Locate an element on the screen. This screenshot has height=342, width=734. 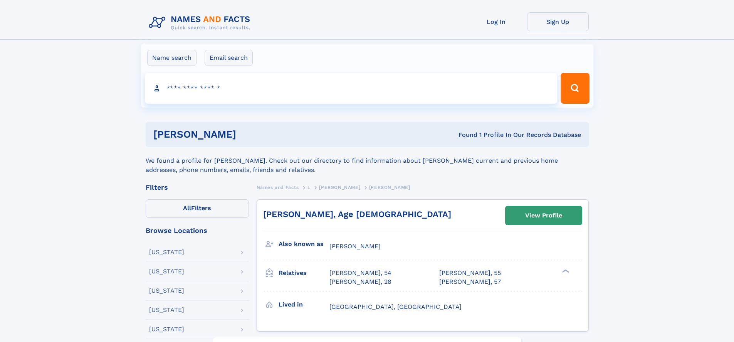
div: View Profile is located at coordinates (544, 216).